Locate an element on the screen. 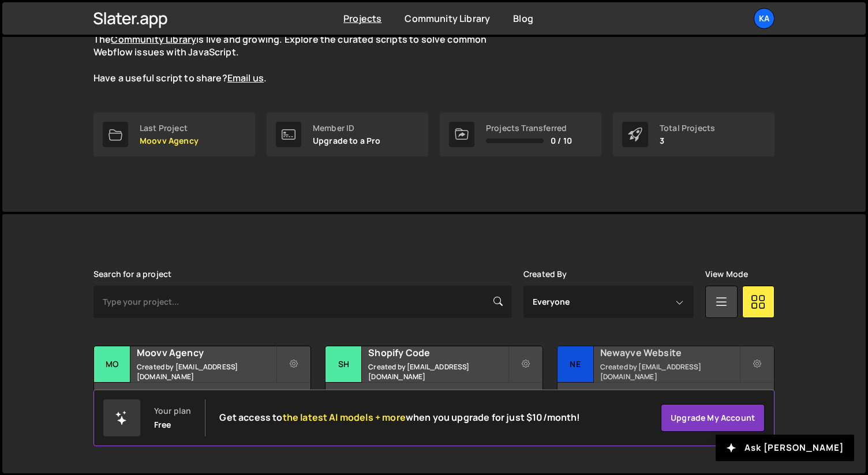  div: Last Project is located at coordinates (169, 128).